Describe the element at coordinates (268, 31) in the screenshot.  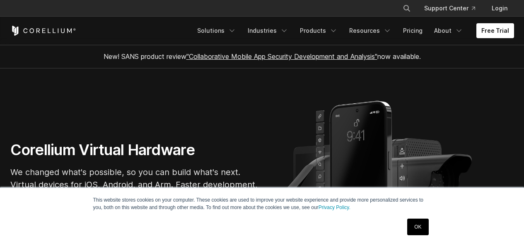
I see `a: Industries` at that location.